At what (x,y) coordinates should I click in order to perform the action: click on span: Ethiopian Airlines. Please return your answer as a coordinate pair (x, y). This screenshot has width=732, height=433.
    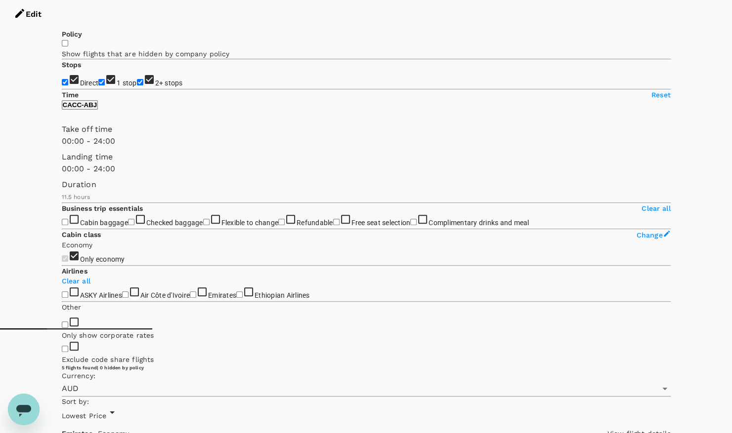
    Looking at the image, I should click on (282, 295).